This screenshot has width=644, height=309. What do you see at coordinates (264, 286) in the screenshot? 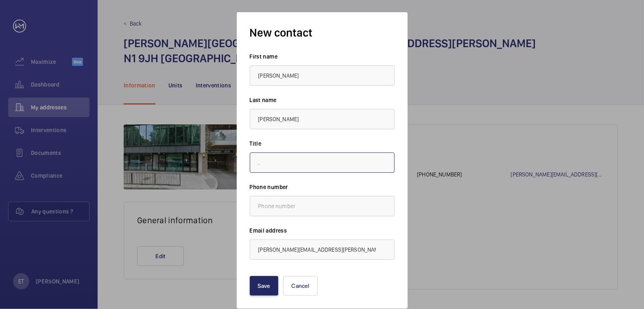
I see `button: Save` at bounding box center [264, 286].